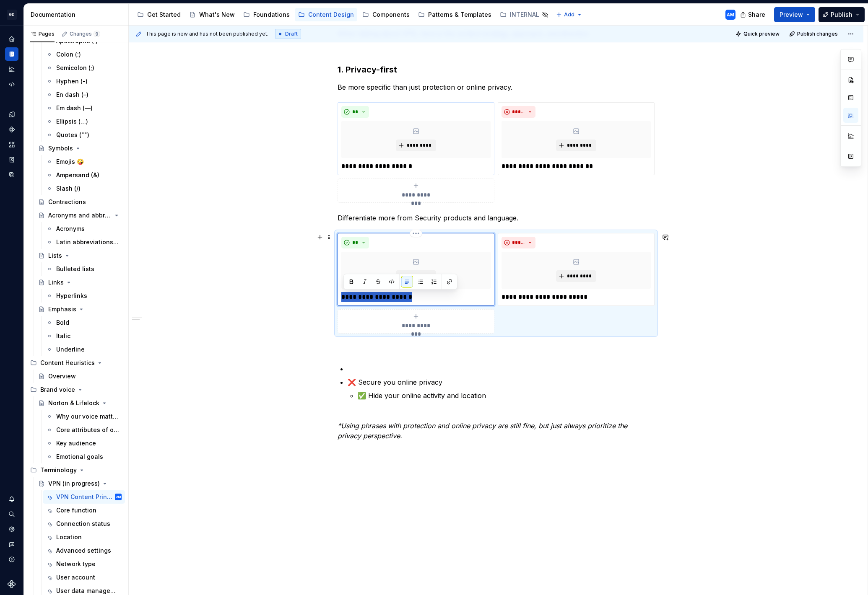 This screenshot has width=868, height=595. Describe the element at coordinates (60, 148) in the screenshot. I see `div: Symbols` at that location.